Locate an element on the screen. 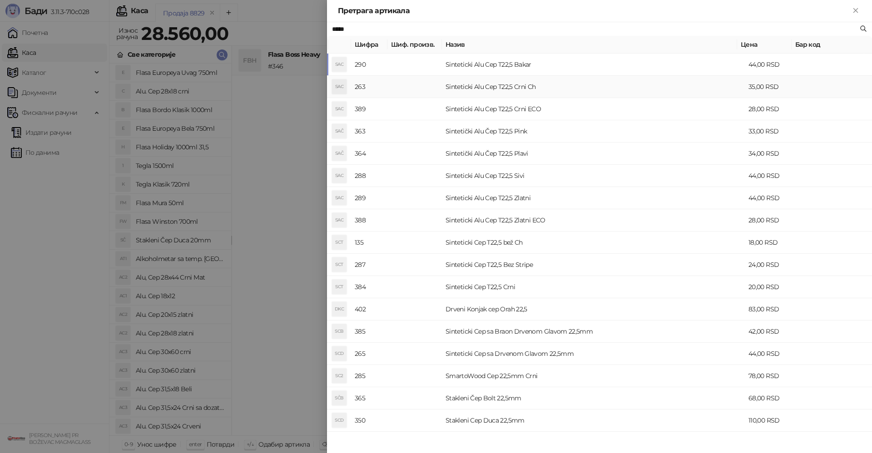 The height and width of the screenshot is (453, 872). th: Бар код is located at coordinates (828, 45).